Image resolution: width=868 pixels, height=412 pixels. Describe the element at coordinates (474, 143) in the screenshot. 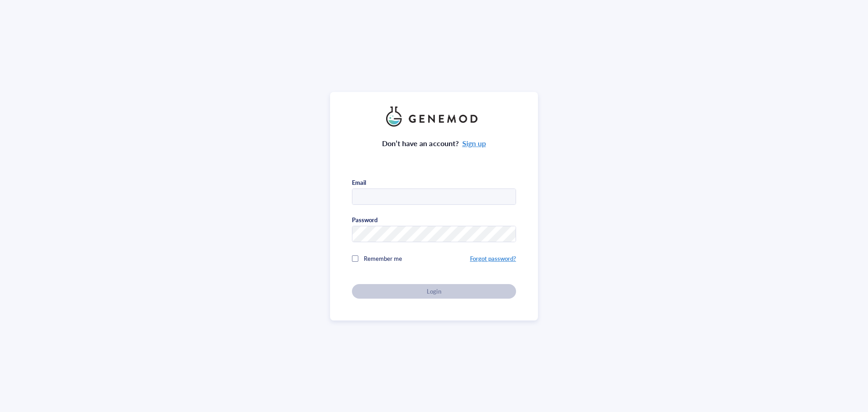

I see `a: Sign up` at that location.